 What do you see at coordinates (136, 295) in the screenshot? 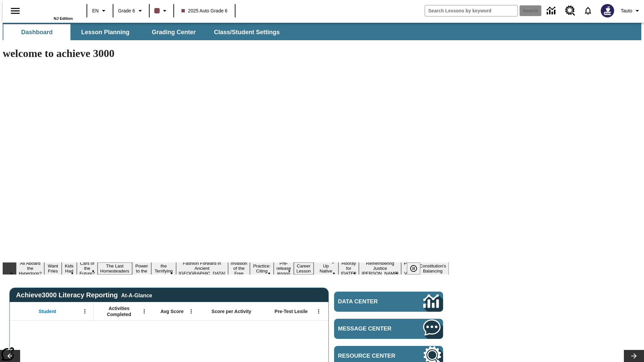
I see `div: At-A-Glance` at bounding box center [136, 295].